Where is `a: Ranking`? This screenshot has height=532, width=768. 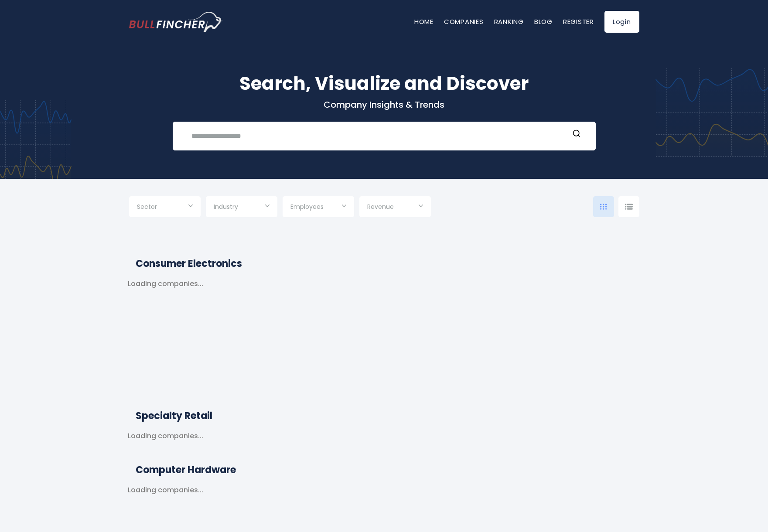
a: Ranking is located at coordinates (509, 21).